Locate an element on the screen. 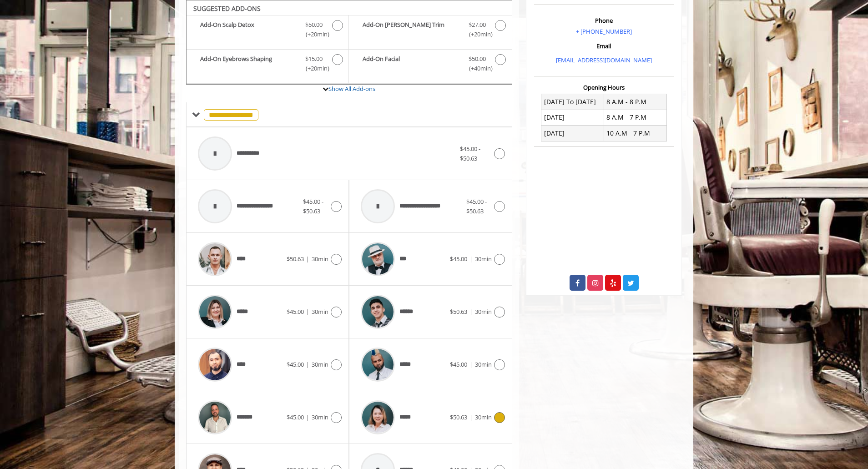 The image size is (868, 469). td: 8 A.M - 8 P.M is located at coordinates (635, 102).